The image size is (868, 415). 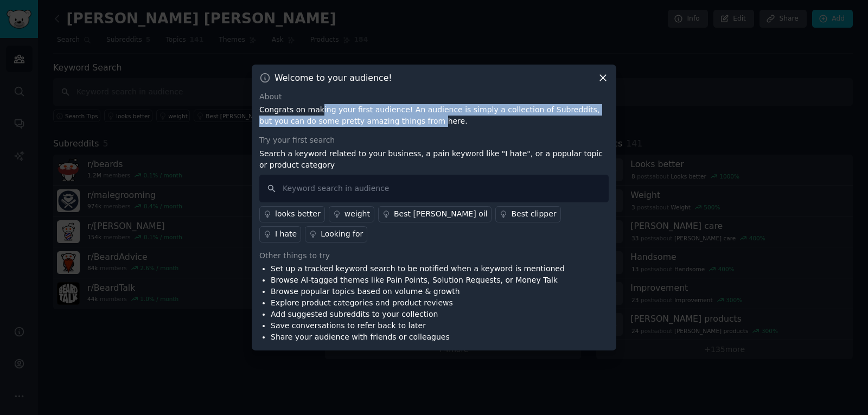 What do you see at coordinates (434, 115) in the screenshot?
I see `p: Congrats on making your first audience! An audience is simply a collection of Subreddits, but you...` at bounding box center [434, 115].